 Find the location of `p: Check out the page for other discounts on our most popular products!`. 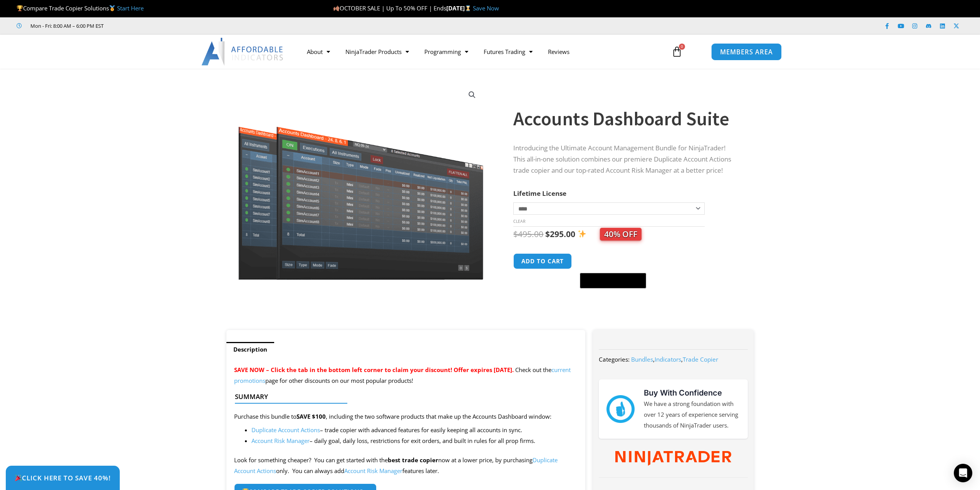

p: Check out the page for other discounts on our most popular products! is located at coordinates (406, 375).